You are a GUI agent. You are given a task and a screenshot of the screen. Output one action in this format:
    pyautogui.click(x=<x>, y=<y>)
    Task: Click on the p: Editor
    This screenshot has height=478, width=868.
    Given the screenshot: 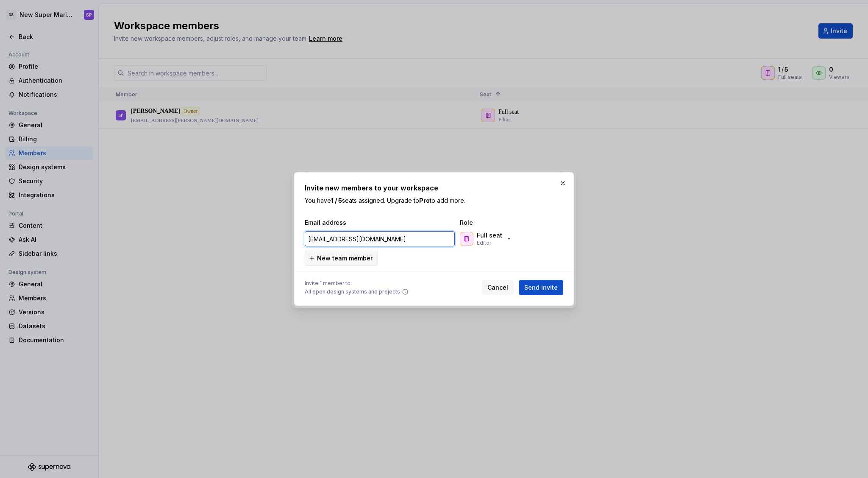 What is the action you would take?
    pyautogui.click(x=484, y=243)
    